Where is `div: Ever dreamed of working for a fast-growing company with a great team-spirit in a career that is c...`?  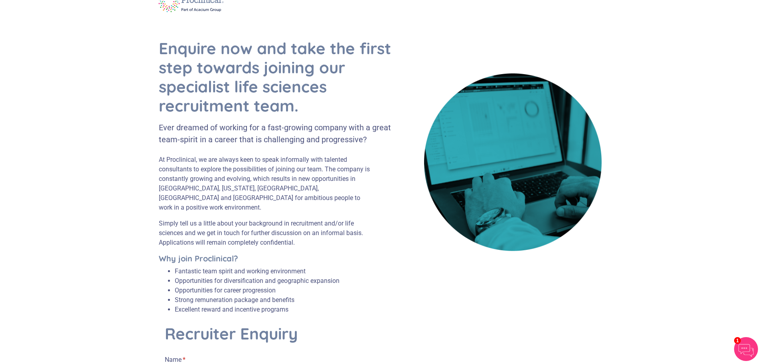 div: Ever dreamed of working for a fast-growing company with a great team-spirit in a career that is c... is located at coordinates (276, 134).